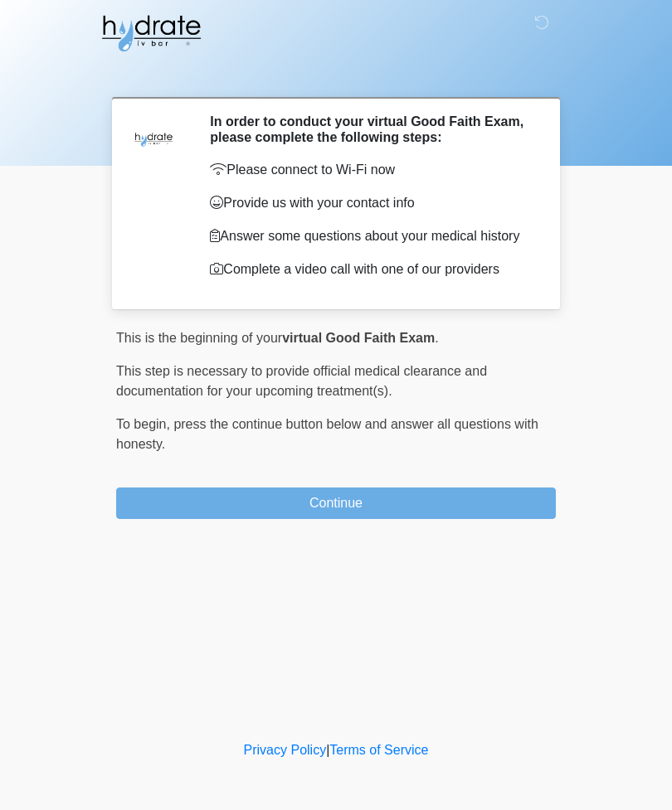 Image resolution: width=672 pixels, height=810 pixels. Describe the element at coordinates (370, 236) in the screenshot. I see `p: Answer some questions about your medical history` at that location.